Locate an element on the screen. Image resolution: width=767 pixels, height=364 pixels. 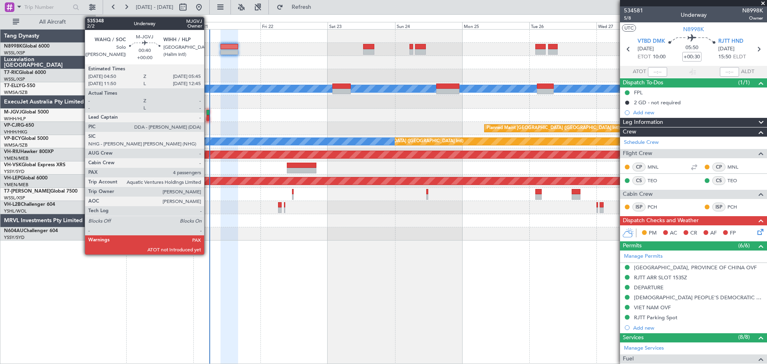
span: Permits is located at coordinates (632, 246).